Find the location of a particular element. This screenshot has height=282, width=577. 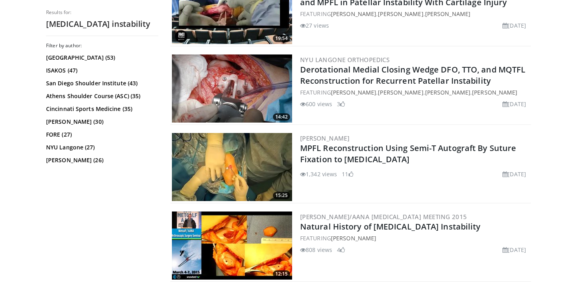

img: 3bb9cd83-db03-4b59-9eb2-bc11d522c020.300x170_q85_crop-smart_upscale.jpg is located at coordinates (232, 246).